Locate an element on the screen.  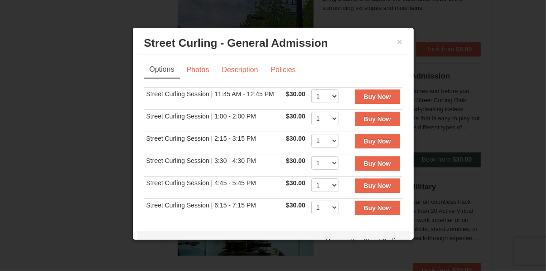
h3: Street Curling - General Admission is located at coordinates (273, 43).